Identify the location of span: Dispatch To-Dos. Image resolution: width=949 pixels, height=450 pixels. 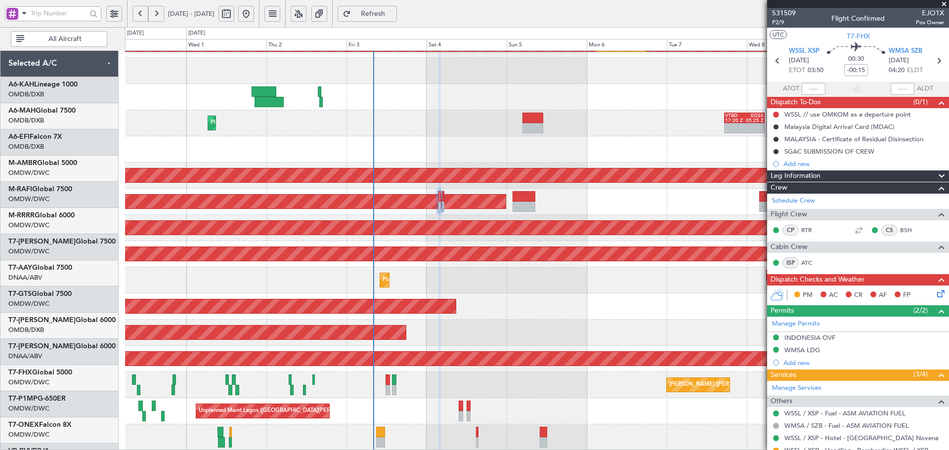
(795, 102).